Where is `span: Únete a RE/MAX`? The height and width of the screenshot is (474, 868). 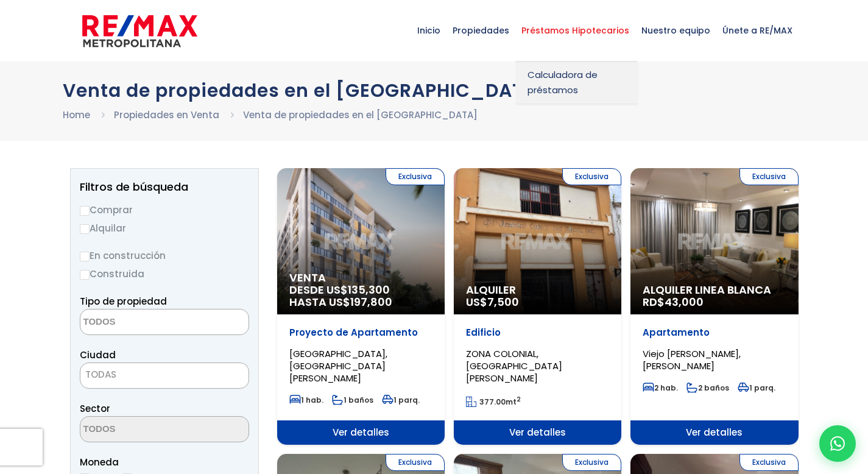 span: Únete a RE/MAX is located at coordinates (757, 31).